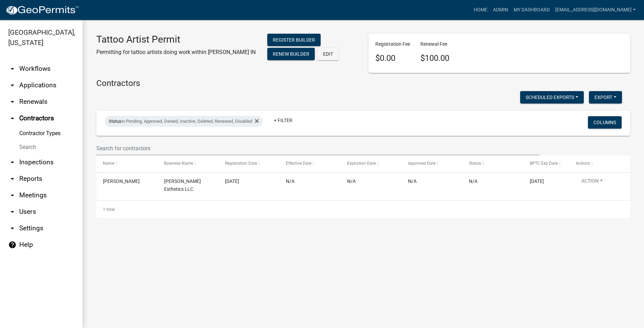 This screenshot has height=328, width=644. I want to click on i: arrow_drop_up, so click(12, 119).